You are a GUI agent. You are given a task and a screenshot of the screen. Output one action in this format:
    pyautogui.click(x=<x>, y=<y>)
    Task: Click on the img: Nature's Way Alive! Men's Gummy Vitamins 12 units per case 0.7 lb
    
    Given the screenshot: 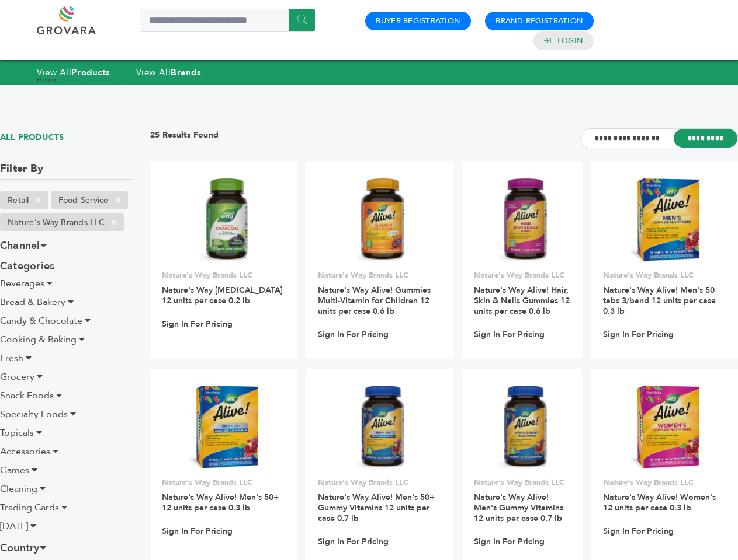 What is the action you would take?
    pyautogui.click(x=522, y=428)
    